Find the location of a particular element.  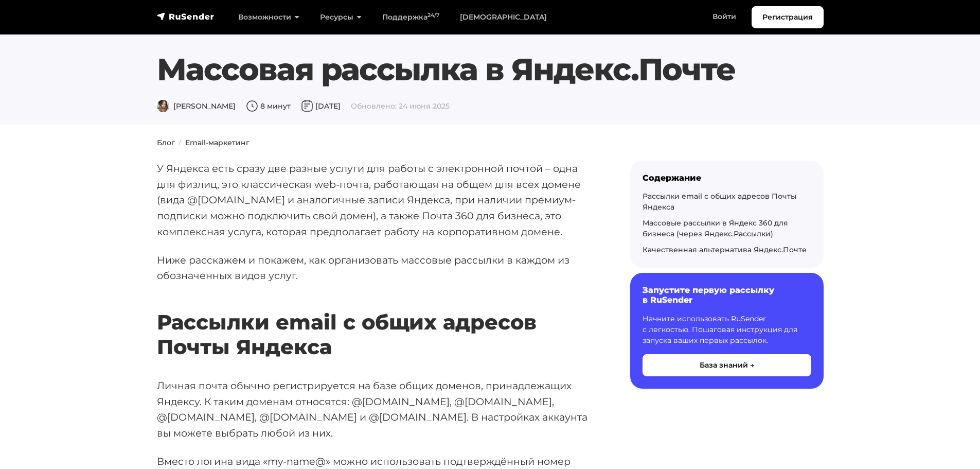

a: Возможности is located at coordinates (268, 17).